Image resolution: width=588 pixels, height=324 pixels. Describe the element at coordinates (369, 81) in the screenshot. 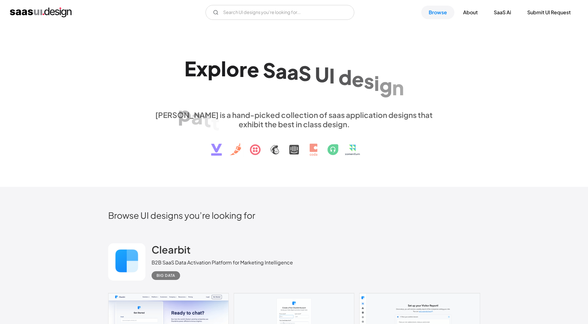

I see `div: s` at that location.